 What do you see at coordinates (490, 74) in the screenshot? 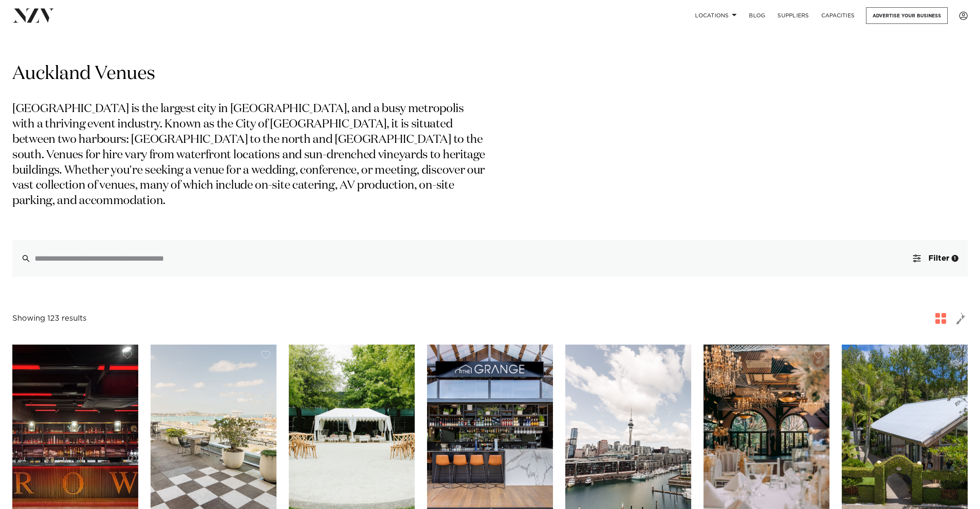
I see `h1: Auckland Venues` at bounding box center [490, 74].